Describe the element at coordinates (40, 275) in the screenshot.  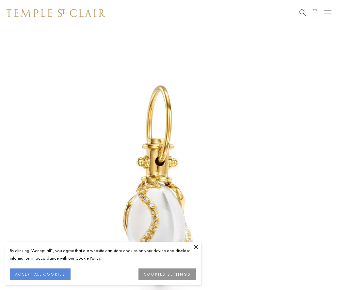
I see `button: ACCEPT ALL COOKIES` at that location.